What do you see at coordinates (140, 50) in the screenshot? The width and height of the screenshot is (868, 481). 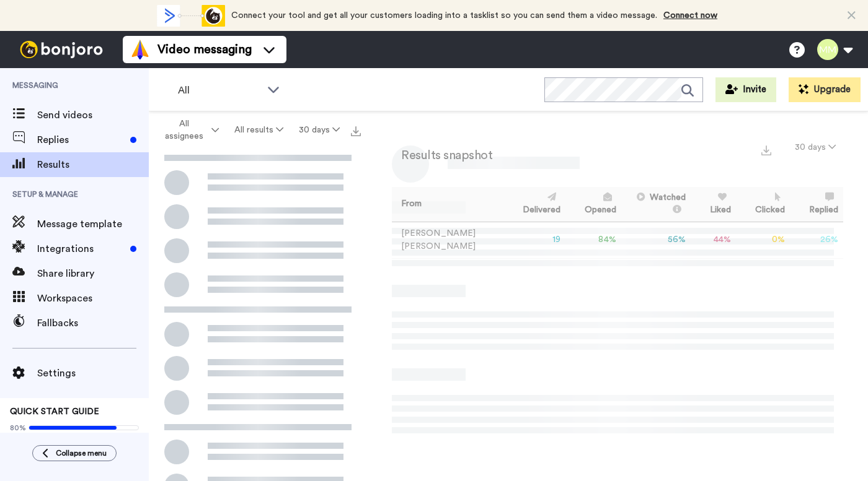 I see `img: vm-color.svg` at bounding box center [140, 50].